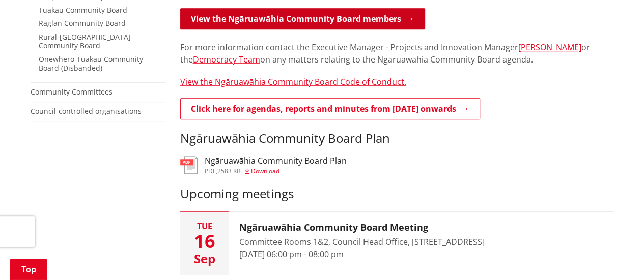  What do you see at coordinates (83, 9) in the screenshot?
I see `a: Tuakau Community Board` at bounding box center [83, 9].